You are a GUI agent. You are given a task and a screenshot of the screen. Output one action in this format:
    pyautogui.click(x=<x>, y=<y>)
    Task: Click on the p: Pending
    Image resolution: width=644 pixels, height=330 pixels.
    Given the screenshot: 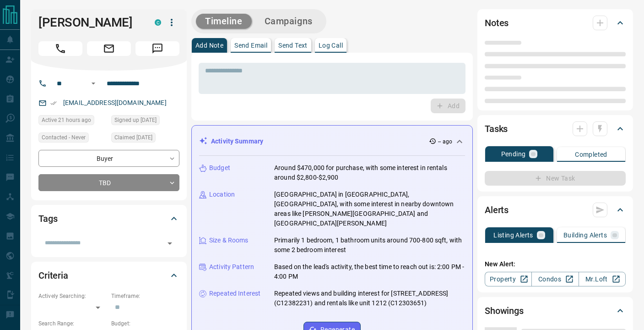 What is the action you would take?
    pyautogui.click(x=514, y=154)
    